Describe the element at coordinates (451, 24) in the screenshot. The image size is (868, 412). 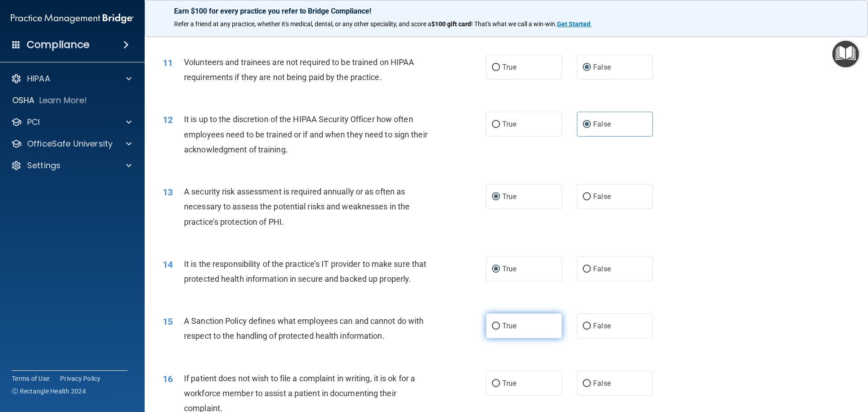
I see `strong: $100 gift card` at that location.